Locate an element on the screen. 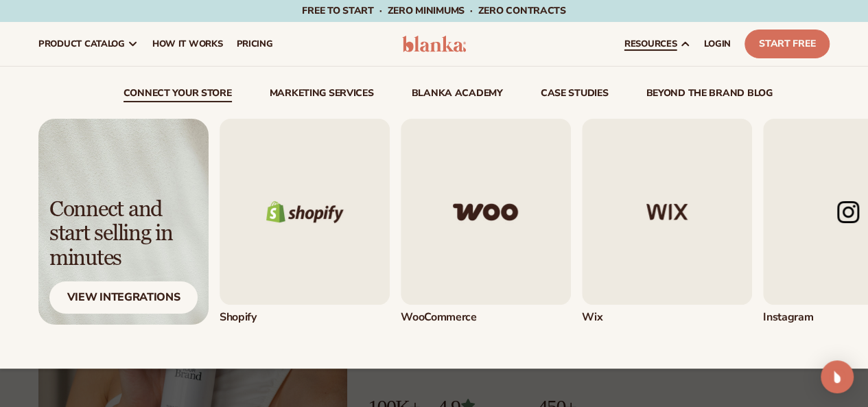 This screenshot has width=868, height=407. a: Shopify logo. Shopify is located at coordinates (304, 221).